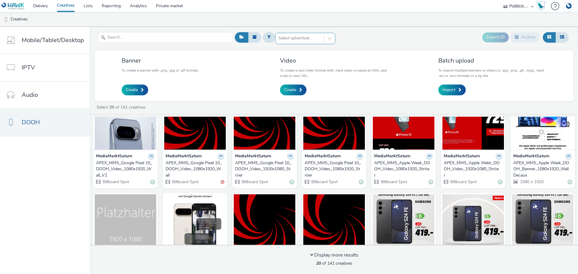 This screenshot has height=274, width=578. Describe the element at coordinates (6, 20) in the screenshot. I see `img: dooh` at that location.